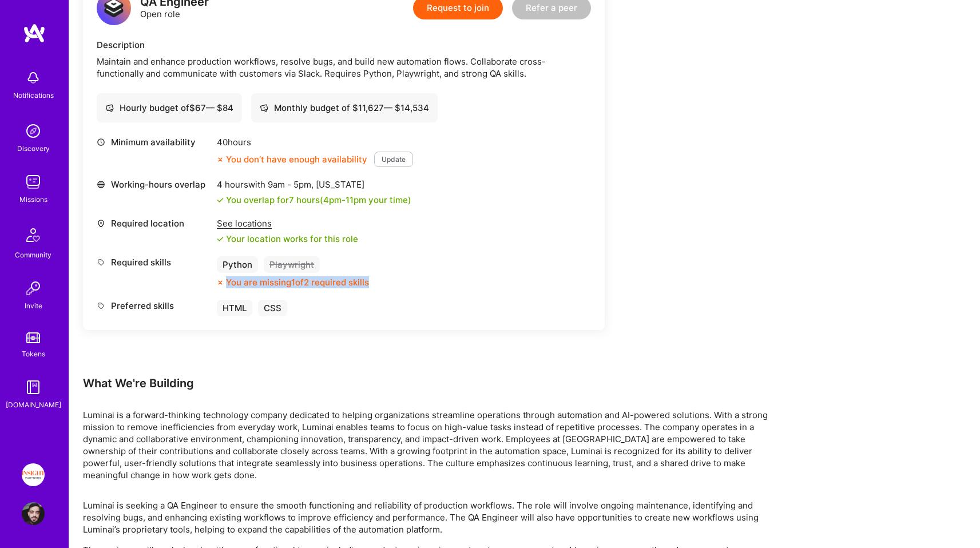  What do you see at coordinates (101, 184) in the screenshot?
I see `i: icon World` at bounding box center [101, 184].